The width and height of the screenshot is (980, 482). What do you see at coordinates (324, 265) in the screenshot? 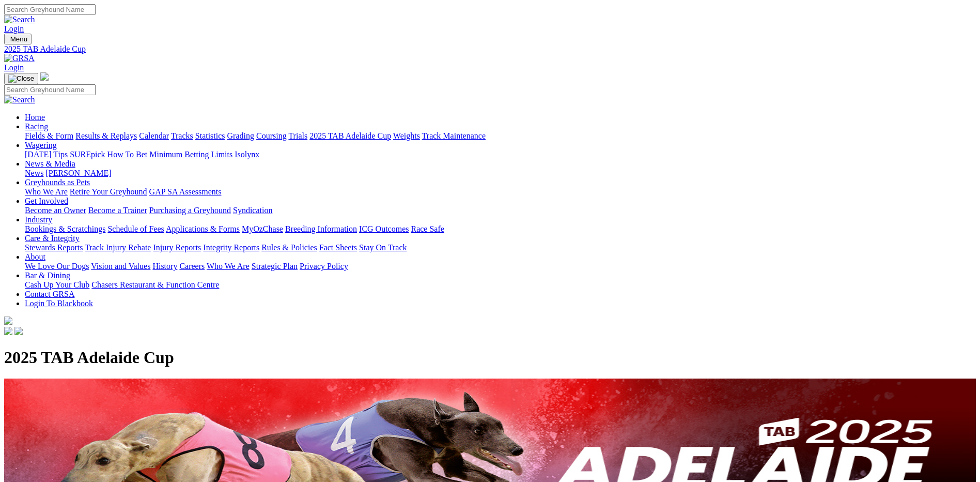
I see `a: Privacy Policy` at bounding box center [324, 265].